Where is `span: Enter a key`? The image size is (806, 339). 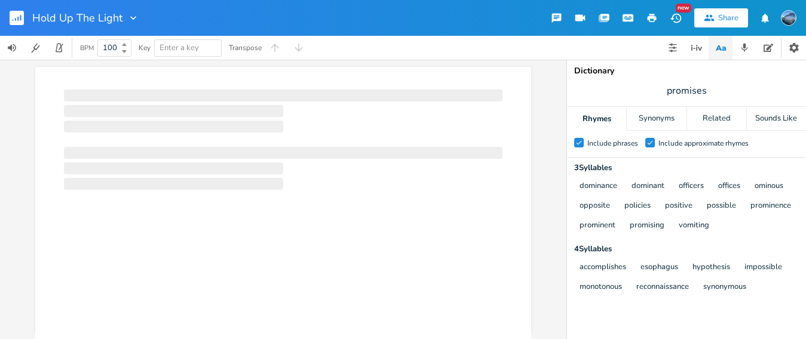
span: Enter a key is located at coordinates (179, 48).